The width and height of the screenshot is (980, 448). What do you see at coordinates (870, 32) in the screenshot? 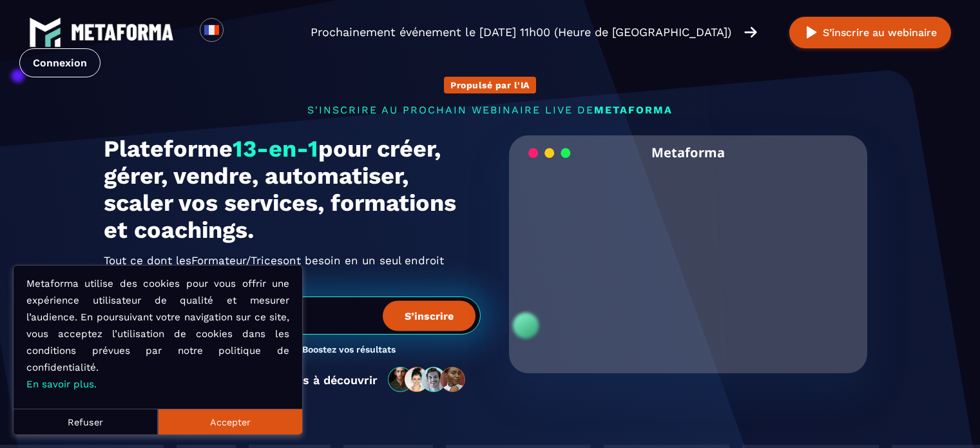
I see `button: S’inscrire au webinaire` at bounding box center [870, 32].